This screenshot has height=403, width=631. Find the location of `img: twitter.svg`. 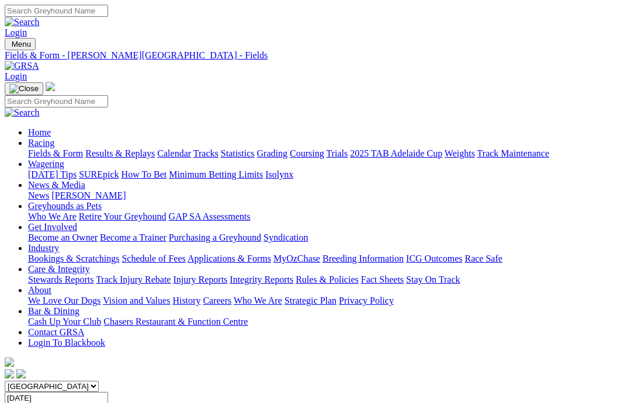

img: twitter.svg is located at coordinates (21, 374).